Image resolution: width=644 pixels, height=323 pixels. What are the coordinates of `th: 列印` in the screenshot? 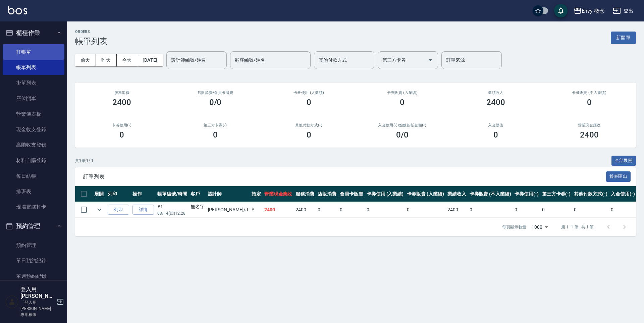 It's located at (118, 194).